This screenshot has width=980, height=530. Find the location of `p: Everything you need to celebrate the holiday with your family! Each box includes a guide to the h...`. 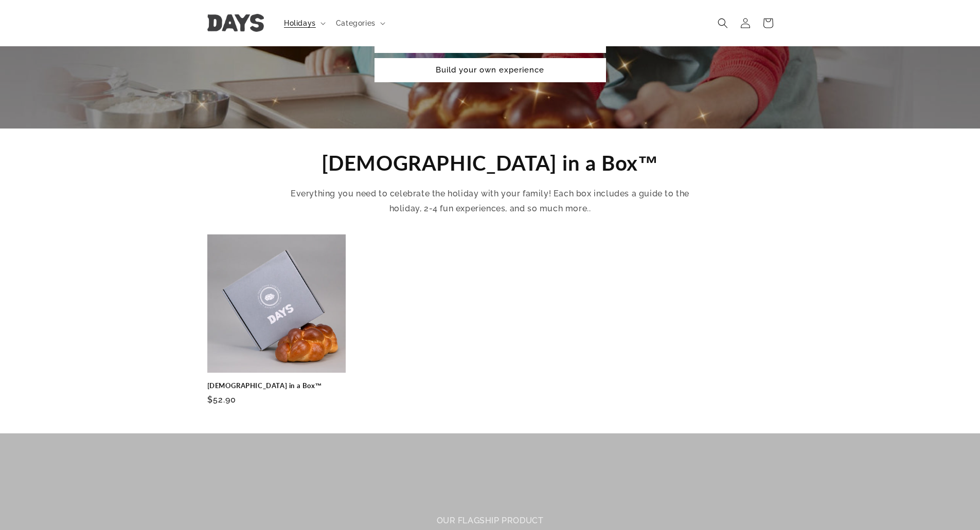

p: Everything you need to celebrate the holiday with your family! Each box includes a guide to the h... is located at coordinates (490, 202).